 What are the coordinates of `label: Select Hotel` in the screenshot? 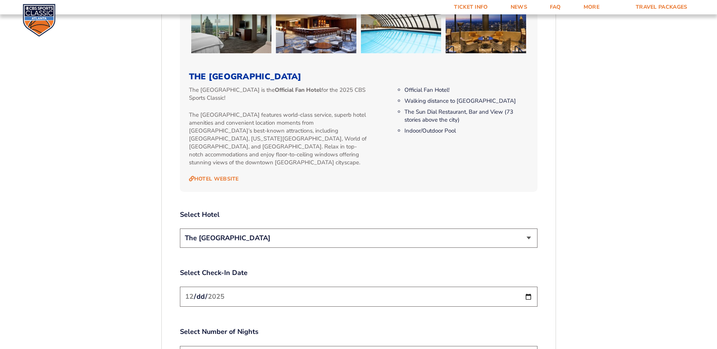 It's located at (359, 215).